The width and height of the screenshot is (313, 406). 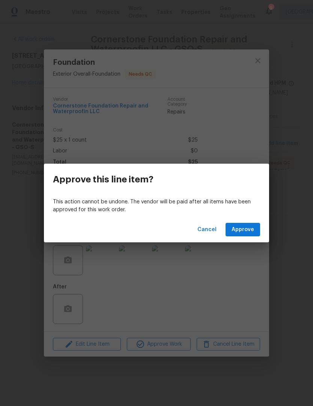 I want to click on button: Approve, so click(x=243, y=230).